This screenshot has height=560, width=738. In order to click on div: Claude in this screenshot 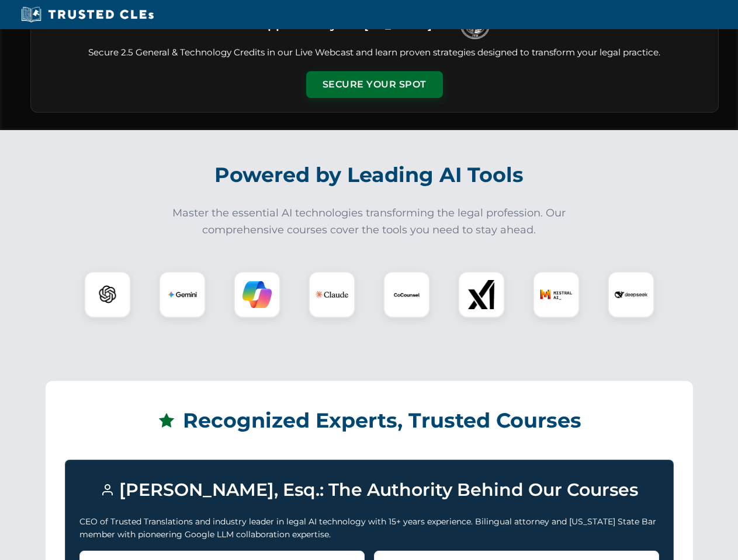, I will do `click(332, 295)`.